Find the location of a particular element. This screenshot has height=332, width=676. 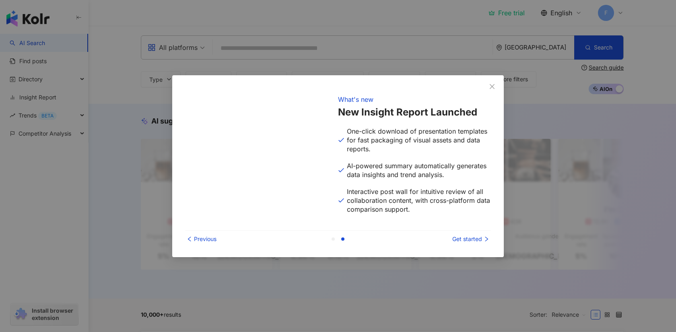

span: left is located at coordinates (190, 239).